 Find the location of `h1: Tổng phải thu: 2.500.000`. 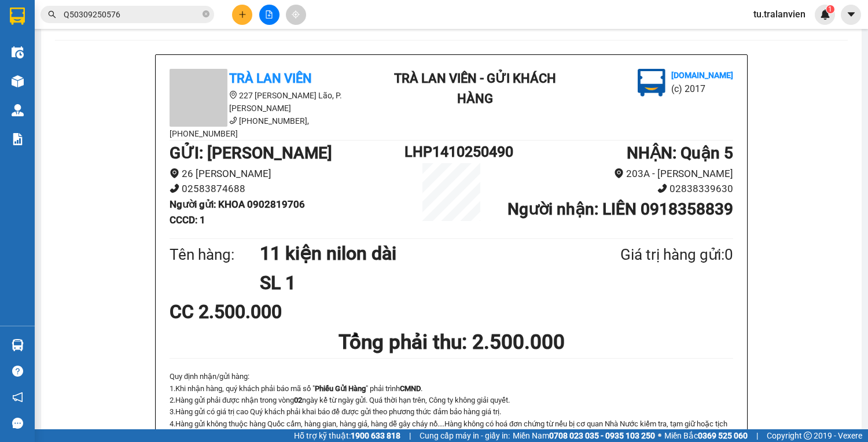

h1: Tổng phải thu: 2.500.000 is located at coordinates (451, 342).